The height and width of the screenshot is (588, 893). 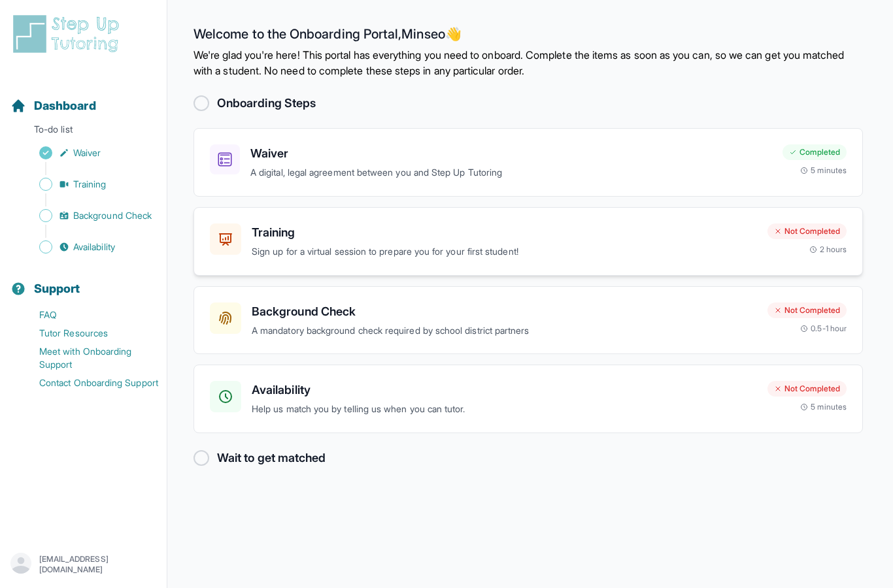 I want to click on span: Training, so click(x=89, y=184).